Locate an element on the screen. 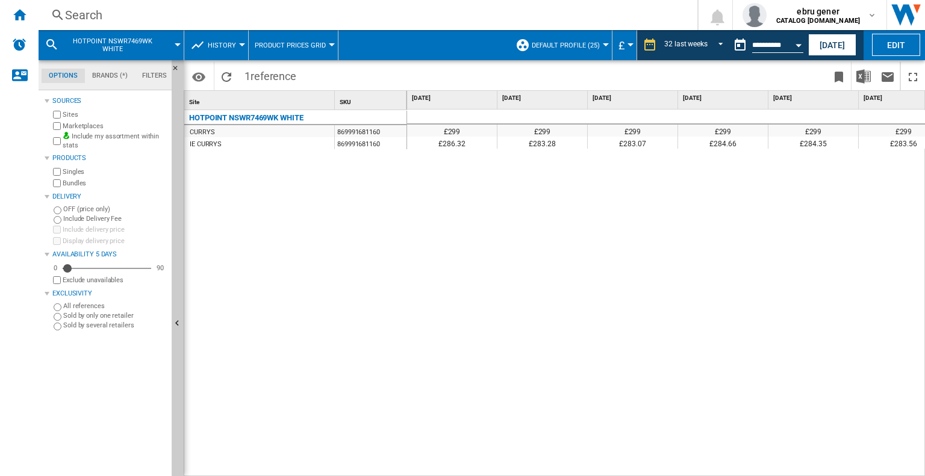  img: alerts-logo.svg is located at coordinates (19, 45).